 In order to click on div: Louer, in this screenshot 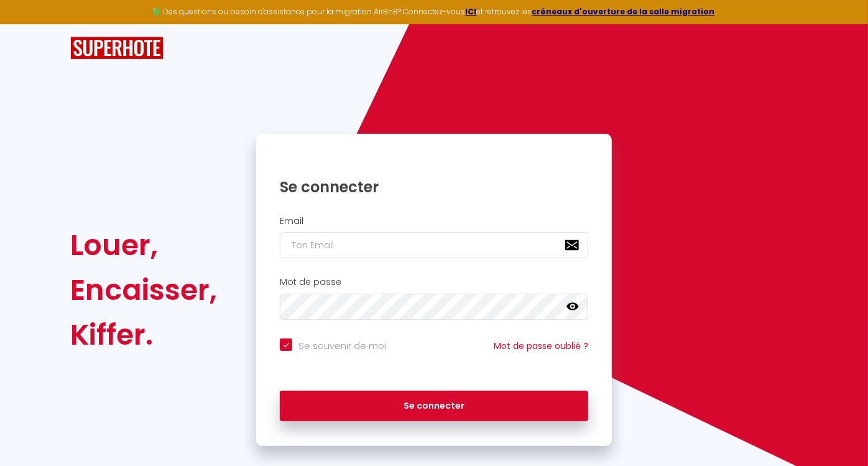, I will do `click(144, 245)`.